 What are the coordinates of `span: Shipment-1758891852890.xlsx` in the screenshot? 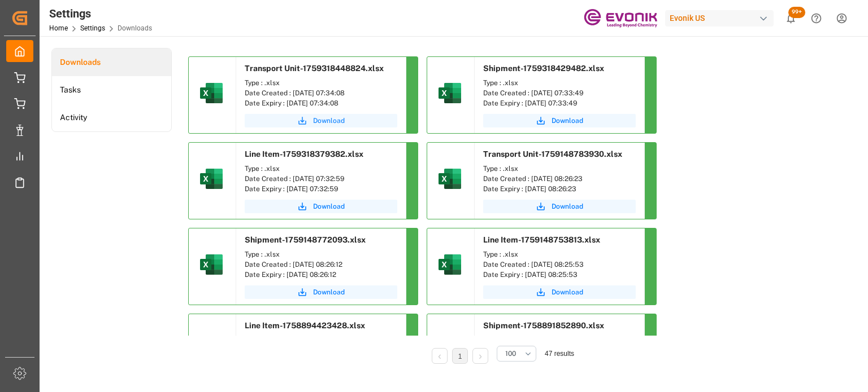 It's located at (544, 326).